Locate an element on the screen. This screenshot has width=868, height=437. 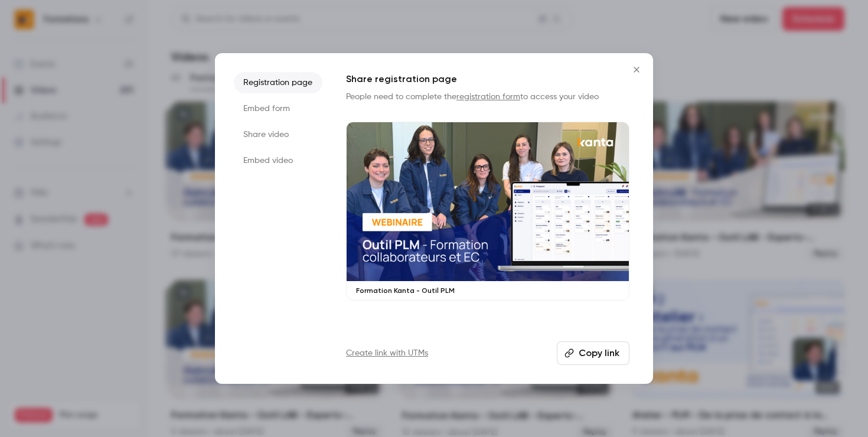
button: Copy link is located at coordinates (593, 353).